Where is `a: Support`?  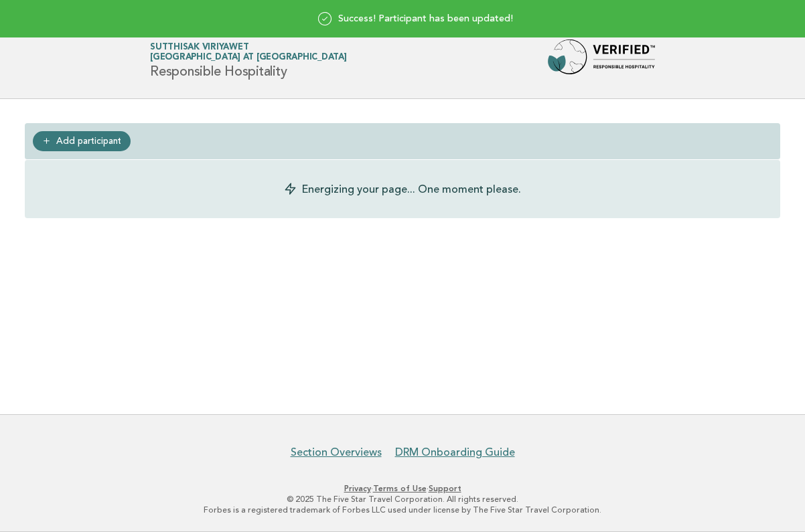 a: Support is located at coordinates (445, 488).